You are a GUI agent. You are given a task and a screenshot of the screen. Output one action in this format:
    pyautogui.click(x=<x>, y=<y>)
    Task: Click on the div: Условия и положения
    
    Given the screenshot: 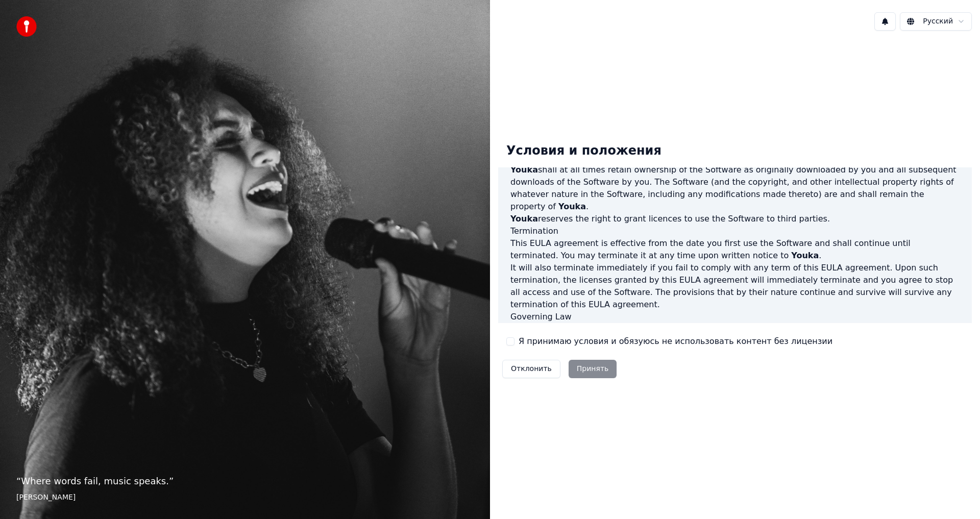 What is the action you would take?
    pyautogui.click(x=584, y=151)
    